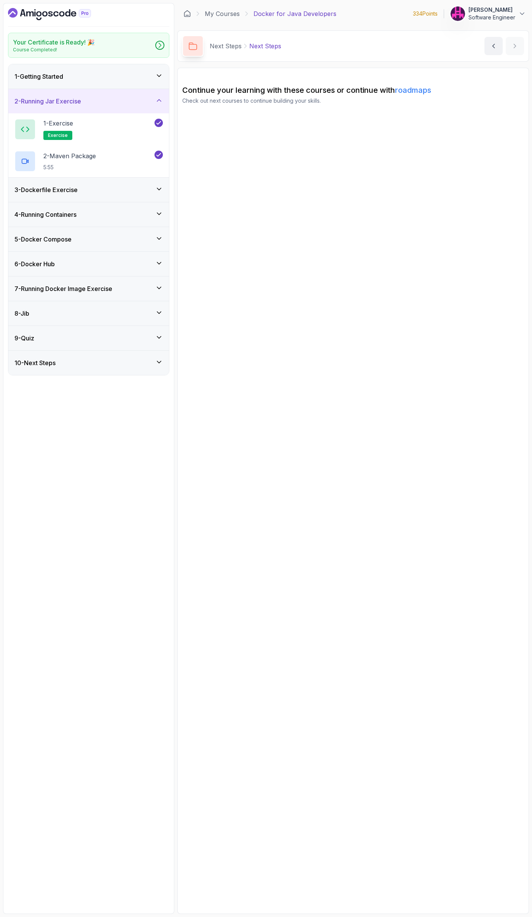 This screenshot has height=917, width=532. What do you see at coordinates (39, 76) in the screenshot?
I see `h3: 1 - Getting Started` at bounding box center [39, 76].